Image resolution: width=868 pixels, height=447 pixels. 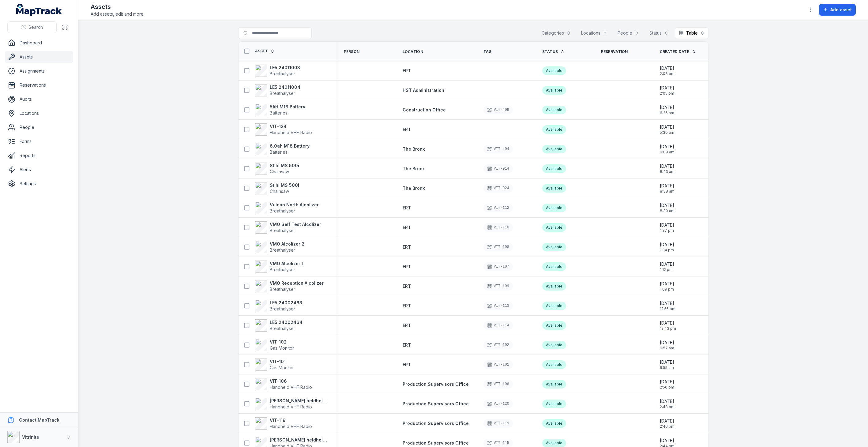 I want to click on time: 09/09/2025, 2:05:25 pm, so click(x=667, y=90).